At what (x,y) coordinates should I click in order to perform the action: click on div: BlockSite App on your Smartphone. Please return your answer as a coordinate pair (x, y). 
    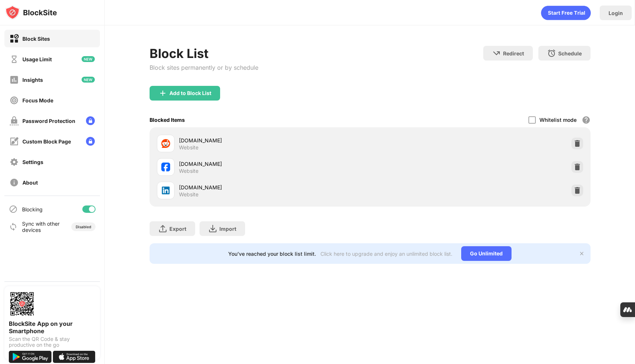
    Looking at the image, I should click on (52, 327).